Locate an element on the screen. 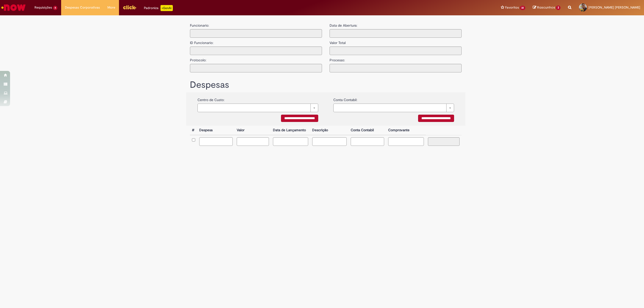 Image resolution: width=644 pixels, height=308 pixels. label: Processo: is located at coordinates (337, 59).